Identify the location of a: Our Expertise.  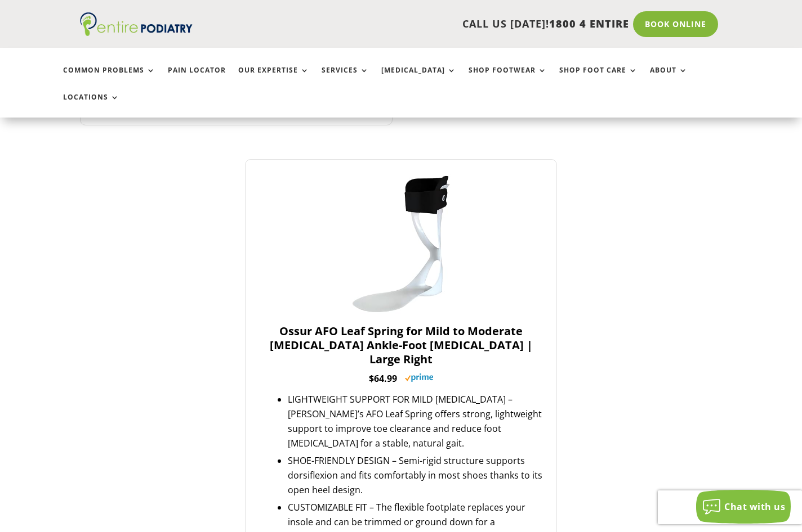
(273, 78).